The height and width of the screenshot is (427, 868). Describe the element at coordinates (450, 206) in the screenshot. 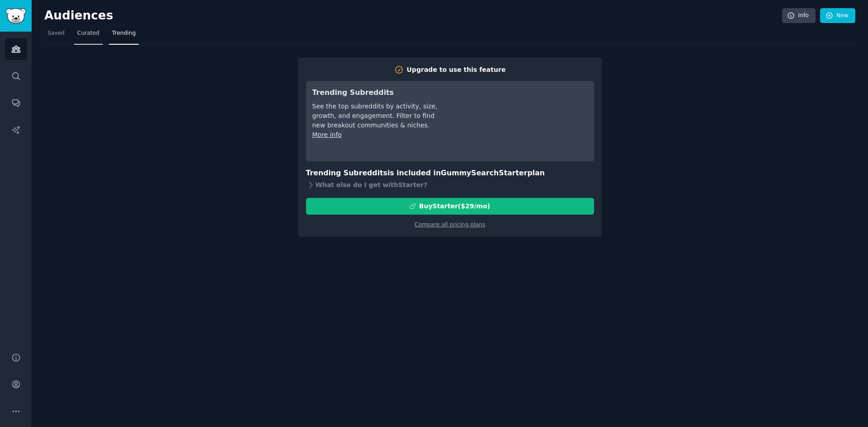

I see `button: BuyStarter($29/mo)` at that location.